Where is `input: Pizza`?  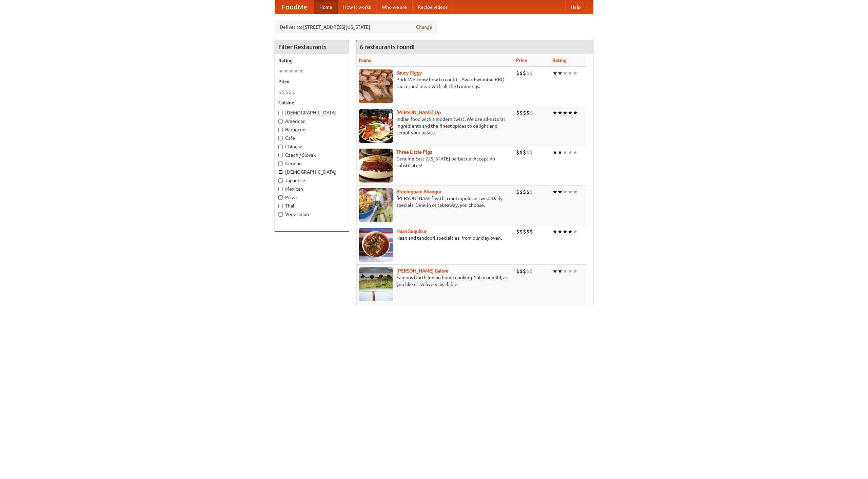
input: Pizza is located at coordinates (280, 198).